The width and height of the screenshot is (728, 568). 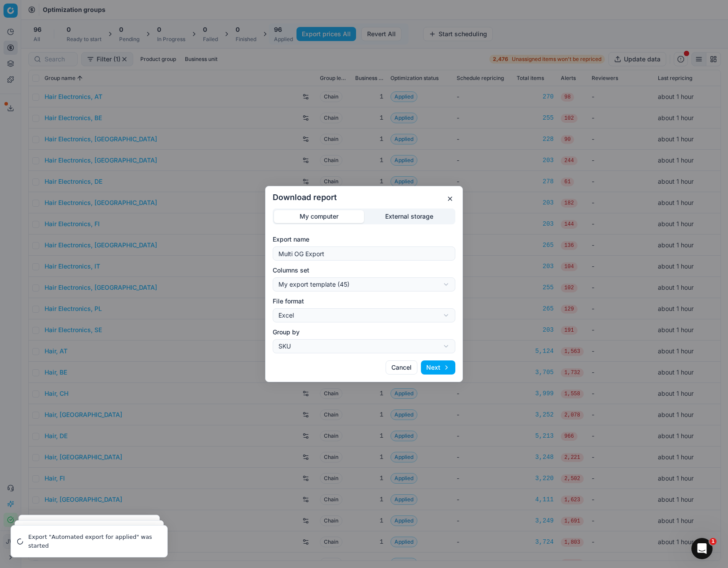 What do you see at coordinates (439, 367) in the screenshot?
I see `button: Next` at bounding box center [439, 367].